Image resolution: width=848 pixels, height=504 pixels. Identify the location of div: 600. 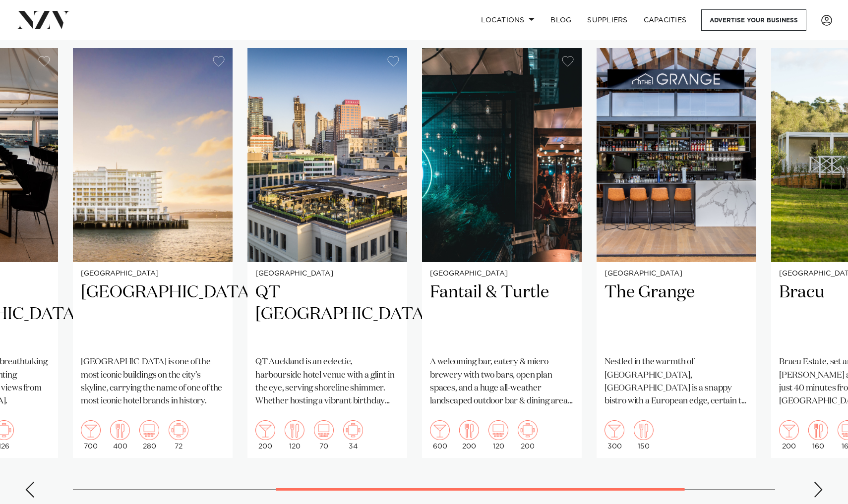
(440, 435).